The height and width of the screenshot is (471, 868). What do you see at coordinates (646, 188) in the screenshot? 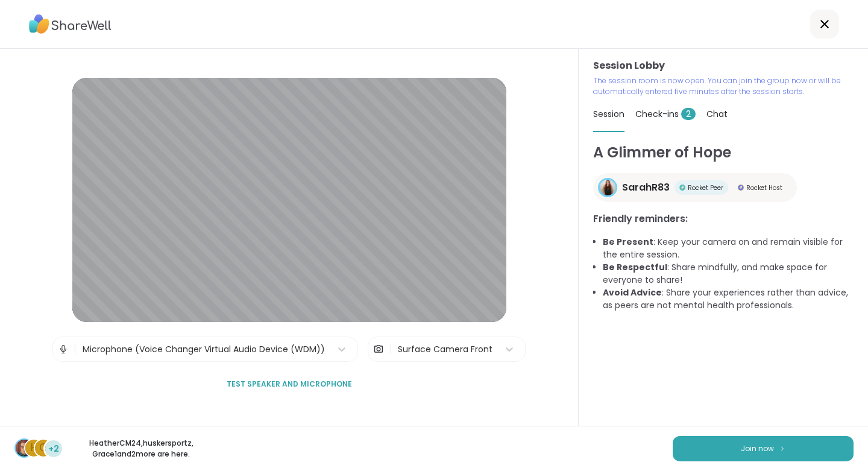
I see `span: SarahR83` at bounding box center [646, 188].